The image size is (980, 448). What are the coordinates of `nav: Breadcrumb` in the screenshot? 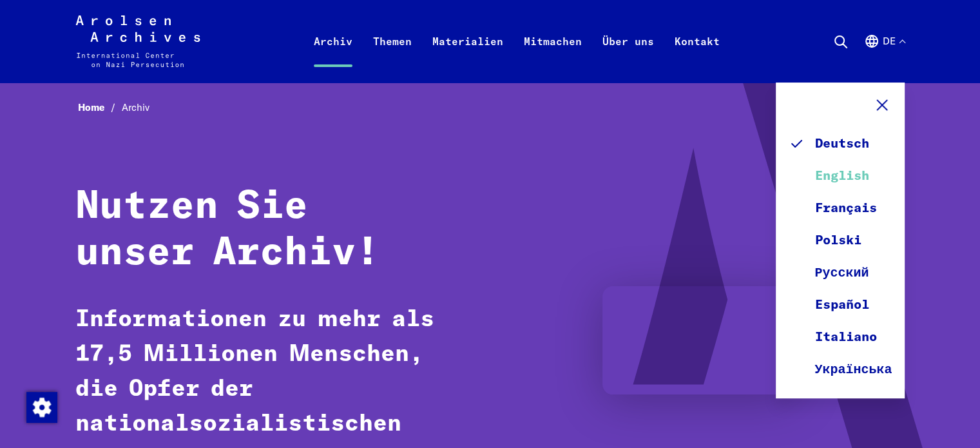 It's located at (490, 108).